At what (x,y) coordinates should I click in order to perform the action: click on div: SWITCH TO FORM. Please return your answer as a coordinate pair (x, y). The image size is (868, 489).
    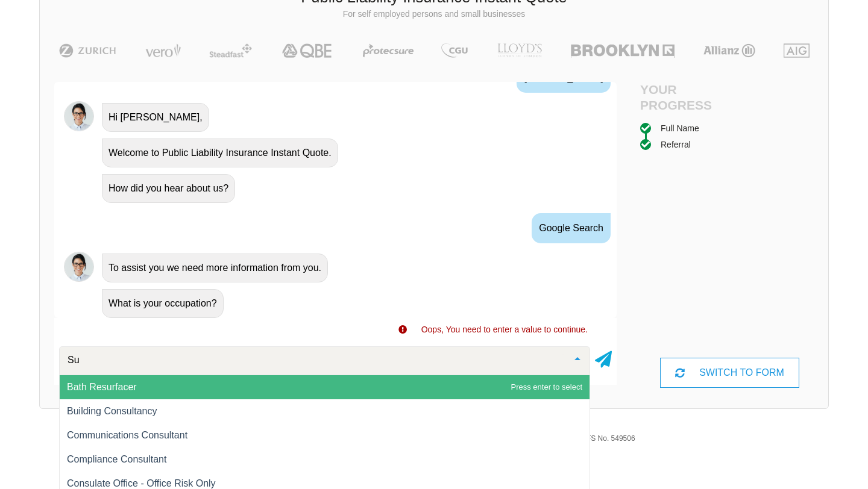
    Looking at the image, I should click on (730, 373).